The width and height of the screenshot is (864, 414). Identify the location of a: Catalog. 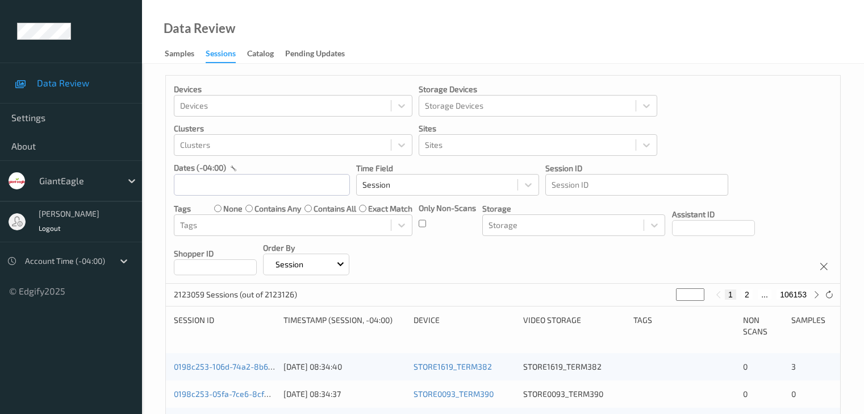
(266, 54).